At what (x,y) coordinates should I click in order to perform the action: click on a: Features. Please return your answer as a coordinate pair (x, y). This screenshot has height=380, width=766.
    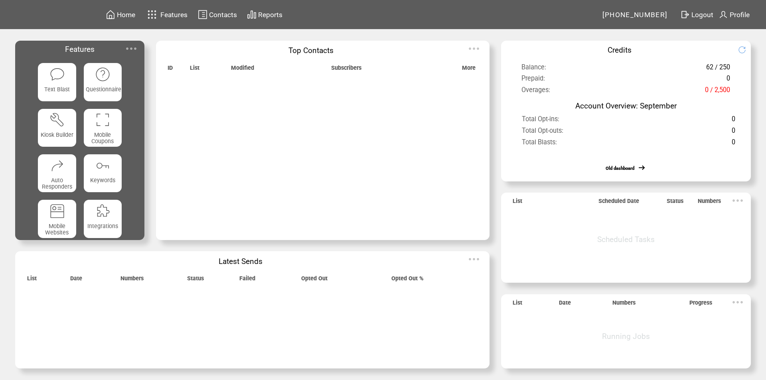
    Looking at the image, I should click on (166, 14).